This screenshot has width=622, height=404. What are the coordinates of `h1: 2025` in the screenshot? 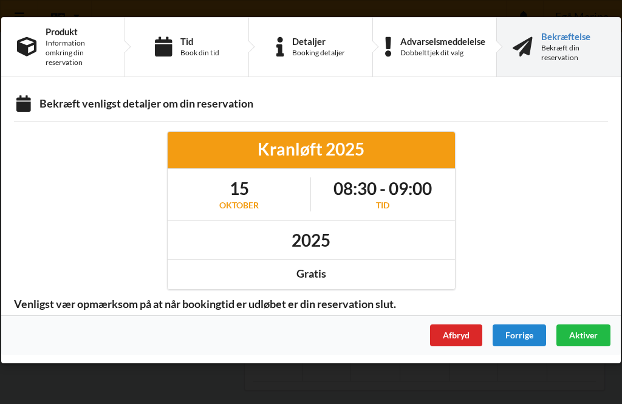 It's located at (311, 240).